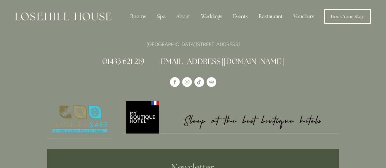 The image size is (386, 168). Describe the element at coordinates (123, 61) in the screenshot. I see `a: 01433 621 219` at that location.